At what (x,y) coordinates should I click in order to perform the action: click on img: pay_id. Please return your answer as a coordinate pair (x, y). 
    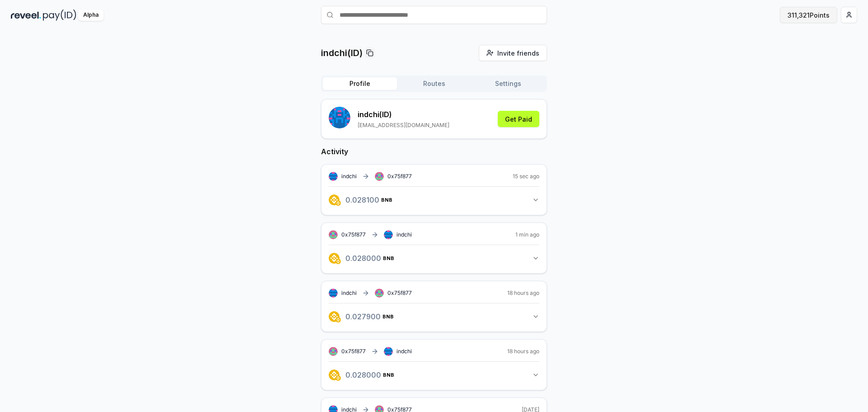
    Looking at the image, I should click on (60, 15).